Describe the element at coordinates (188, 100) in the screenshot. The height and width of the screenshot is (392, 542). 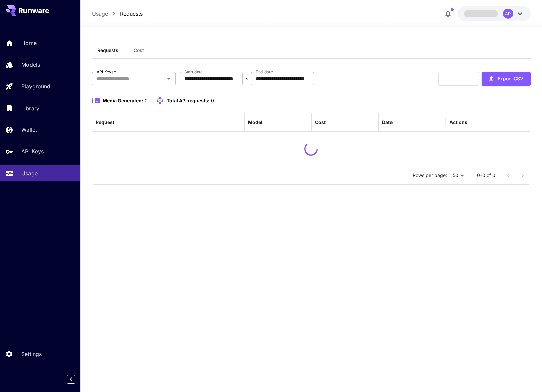
I see `span: Total API requests:` at that location.